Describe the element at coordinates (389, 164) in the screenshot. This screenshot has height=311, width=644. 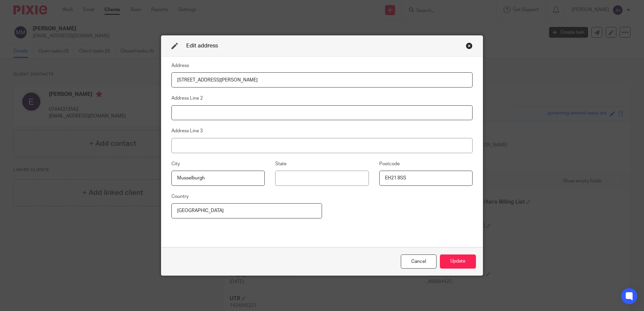
I see `label: Postcode` at that location.